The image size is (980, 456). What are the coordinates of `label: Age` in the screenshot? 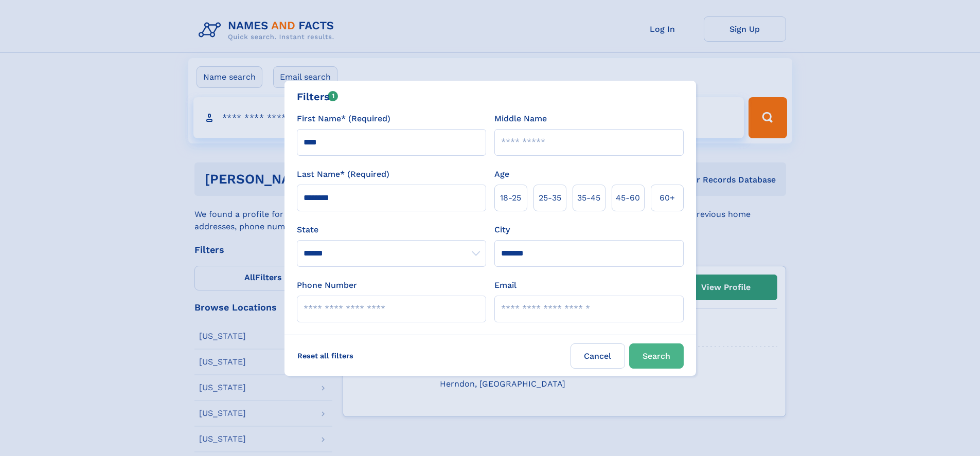 It's located at (502, 174).